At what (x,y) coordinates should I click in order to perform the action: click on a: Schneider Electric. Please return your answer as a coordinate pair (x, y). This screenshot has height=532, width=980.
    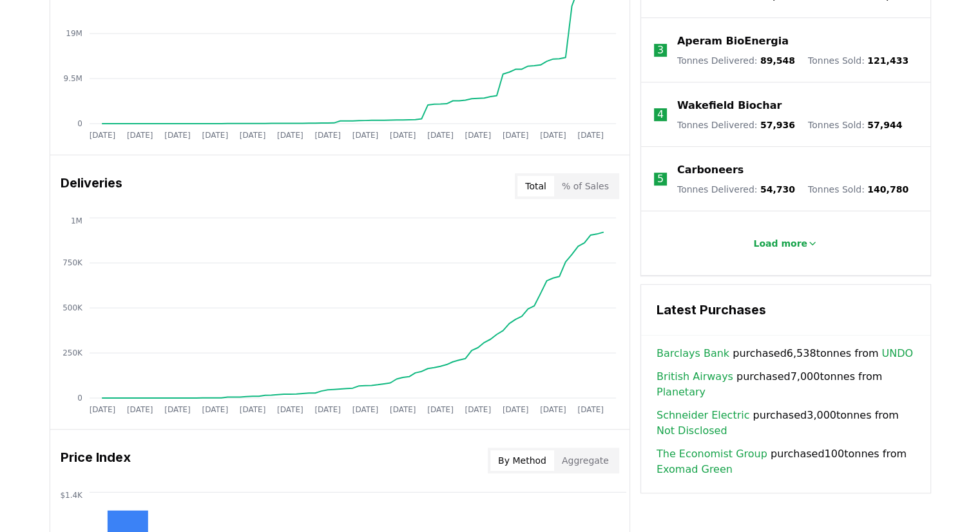
    Looking at the image, I should click on (703, 415).